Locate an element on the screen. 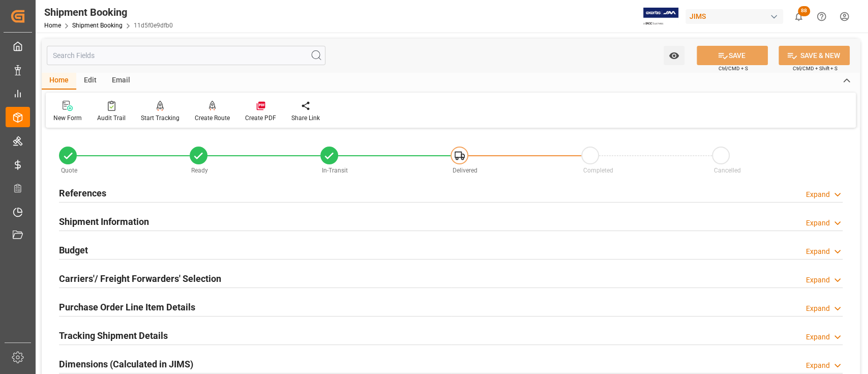  h2: Purchase Order Line Item Details is located at coordinates (127, 307).